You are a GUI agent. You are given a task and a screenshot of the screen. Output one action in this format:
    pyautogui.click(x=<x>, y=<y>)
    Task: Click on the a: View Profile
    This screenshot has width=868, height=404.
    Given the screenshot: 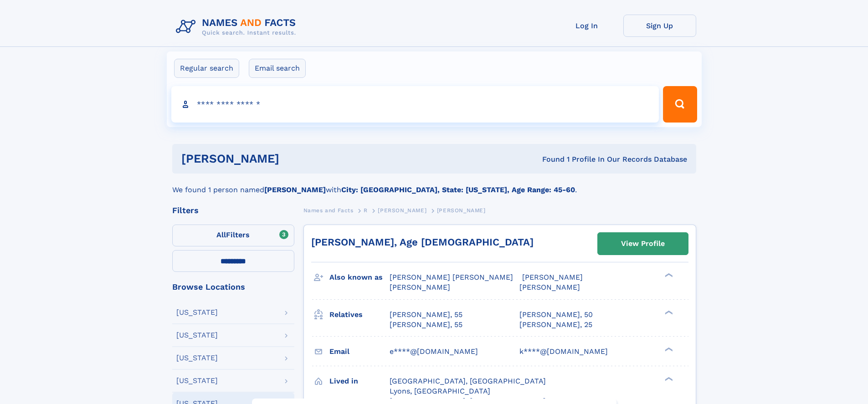 What is the action you would take?
    pyautogui.click(x=643, y=243)
    